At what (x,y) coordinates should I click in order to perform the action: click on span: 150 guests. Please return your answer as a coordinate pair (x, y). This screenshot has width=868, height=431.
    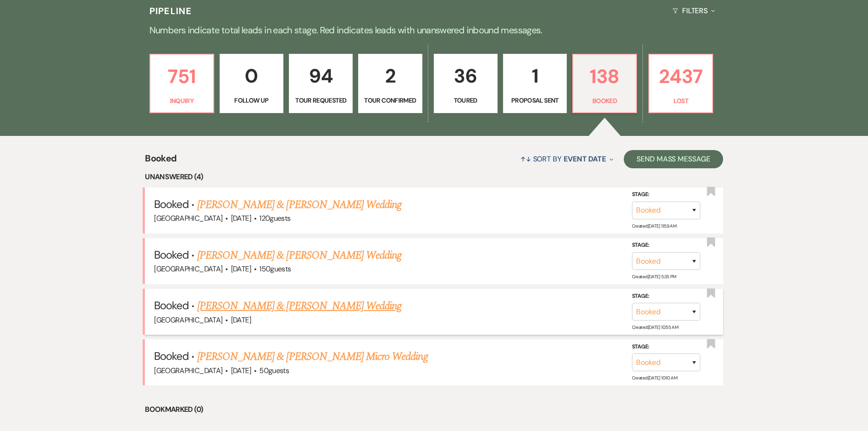
    Looking at the image, I should click on (275, 269).